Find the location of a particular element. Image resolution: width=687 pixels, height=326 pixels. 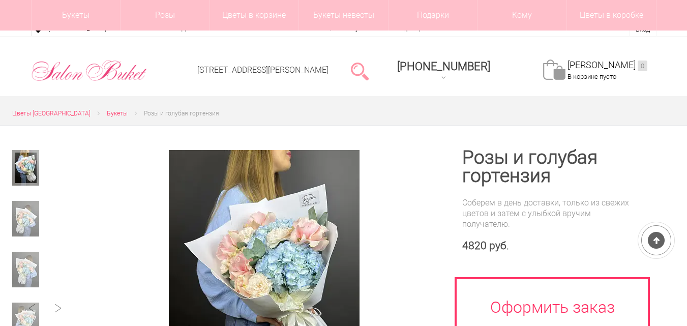

img: Цветы Нижний Новгород is located at coordinates (89, 71).